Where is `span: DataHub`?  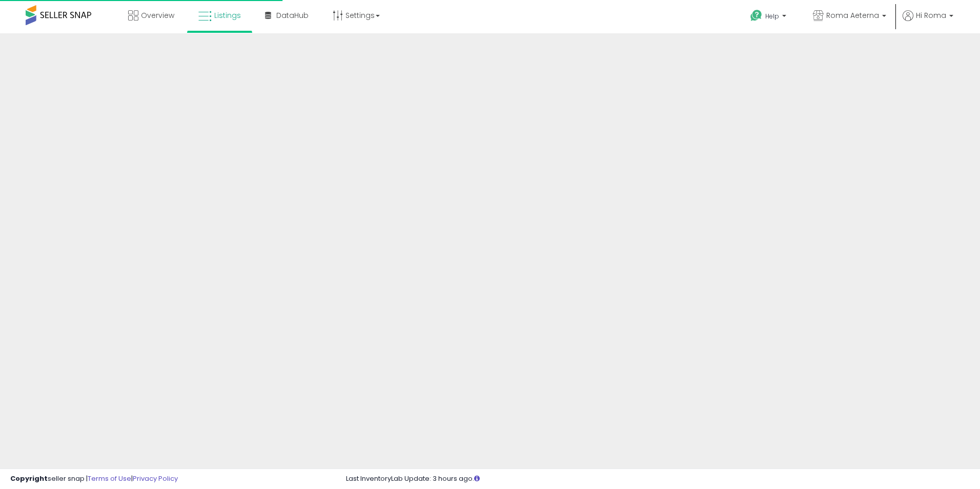 span: DataHub is located at coordinates (292, 15).